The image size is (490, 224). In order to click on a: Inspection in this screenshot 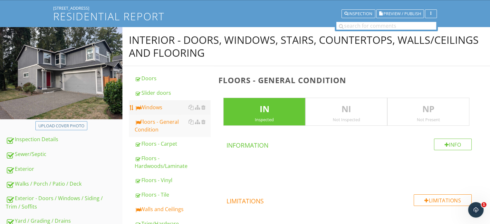, I will do `click(358, 13)`.